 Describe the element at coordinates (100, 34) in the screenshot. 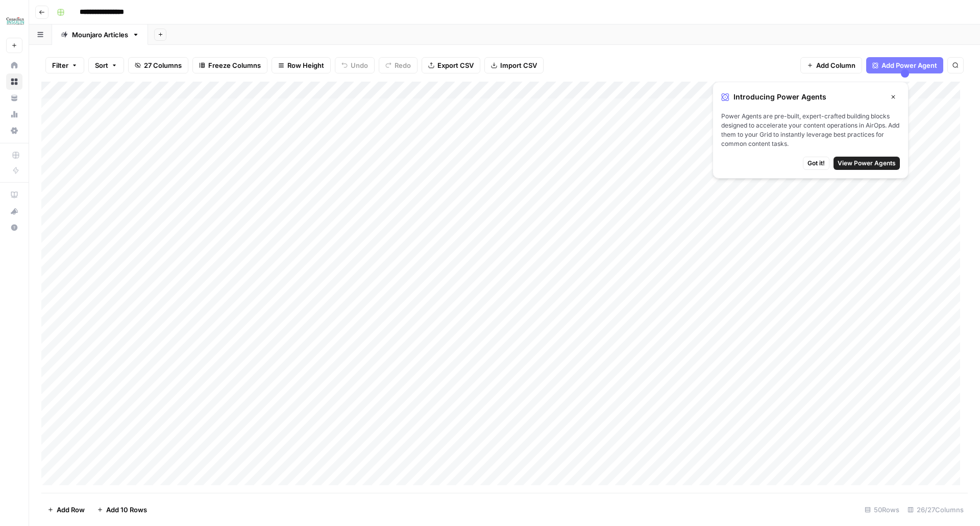

I see `div: Mounjaro Articles` at that location.